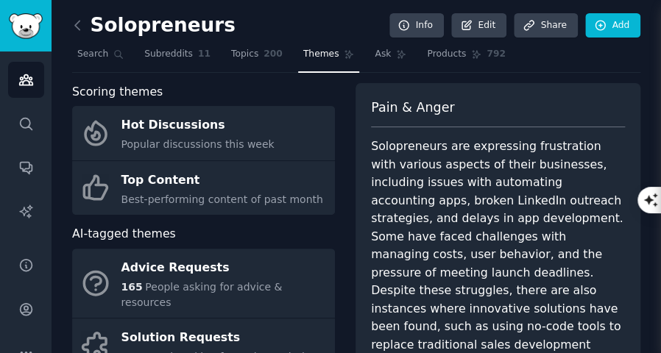  What do you see at coordinates (100, 57) in the screenshot?
I see `a: Search` at bounding box center [100, 57].